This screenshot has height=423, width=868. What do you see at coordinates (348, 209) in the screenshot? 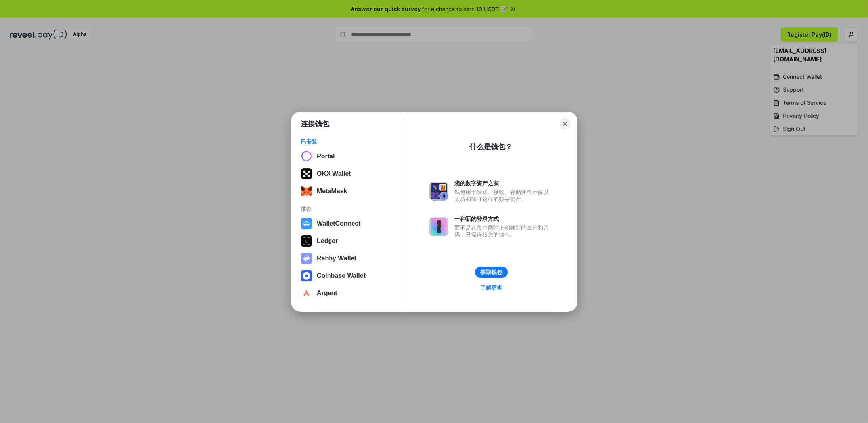
I see `div: 推荐` at bounding box center [348, 209].